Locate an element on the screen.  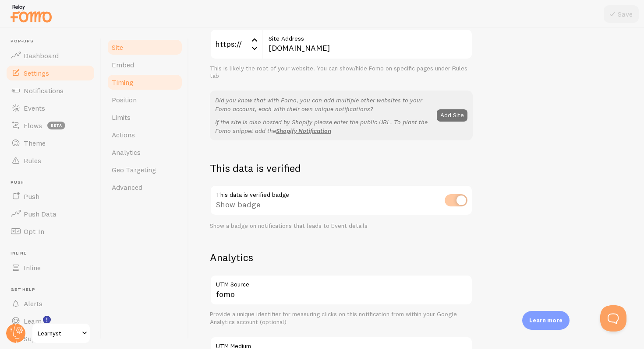
span: Learnyst is located at coordinates (59, 333).